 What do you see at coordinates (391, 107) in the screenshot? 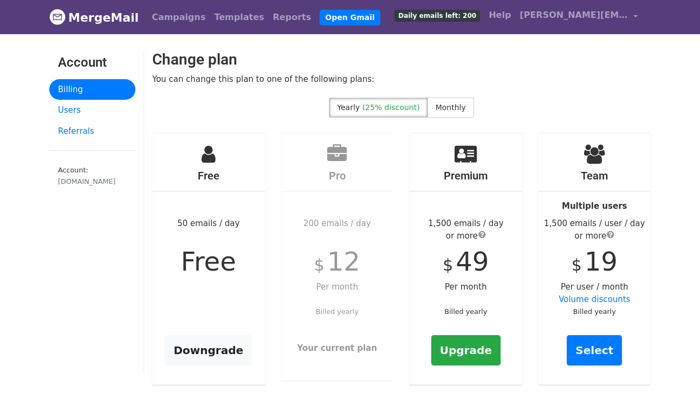
I see `span: (25% discount)` at bounding box center [391, 107].